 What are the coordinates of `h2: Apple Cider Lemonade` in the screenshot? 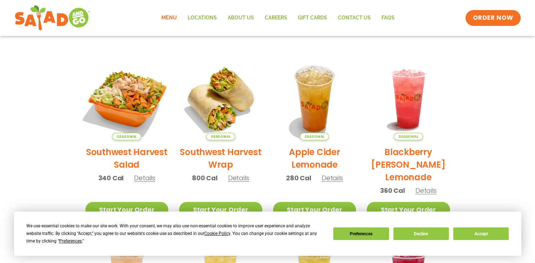 It's located at (315, 159).